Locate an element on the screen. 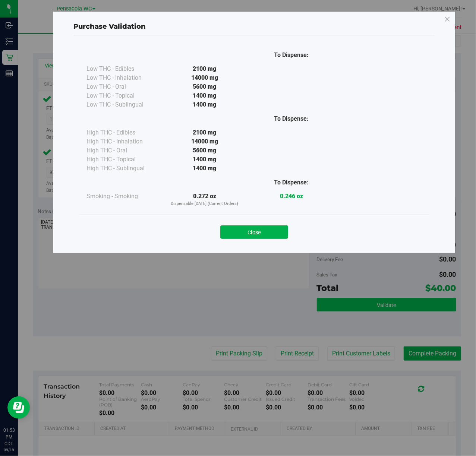  div: High THC - Inhalation is located at coordinates (124, 142).